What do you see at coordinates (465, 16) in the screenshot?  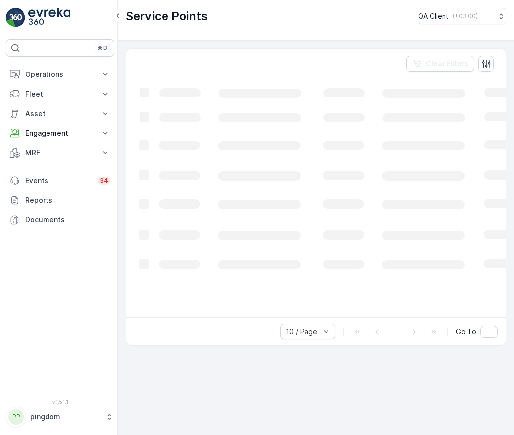 I see `p: ( +03:00 )` at bounding box center [465, 16].